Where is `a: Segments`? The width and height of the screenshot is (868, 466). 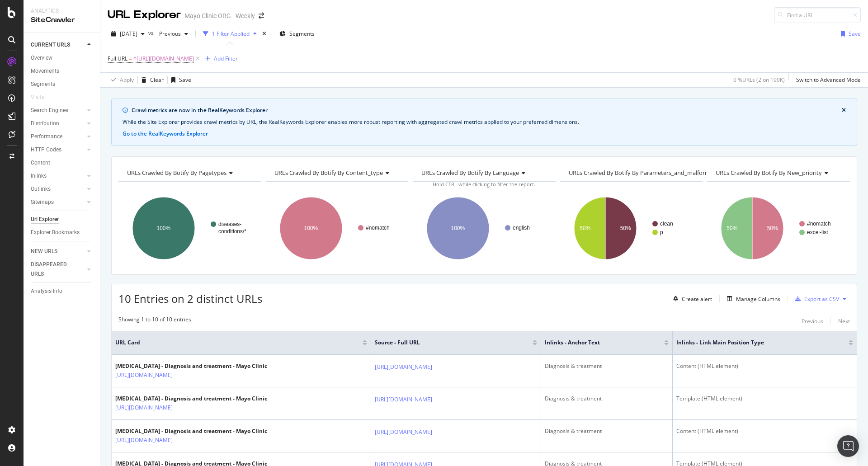 a: Segments is located at coordinates (62, 84).